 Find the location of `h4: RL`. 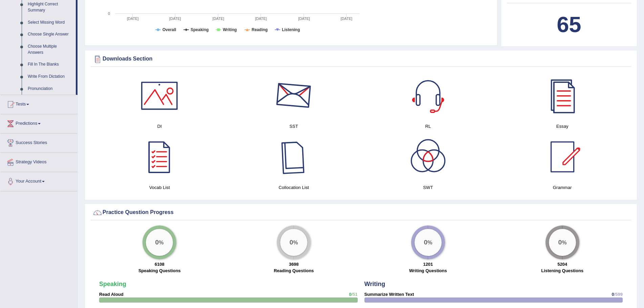

h4: RL is located at coordinates (428, 126).